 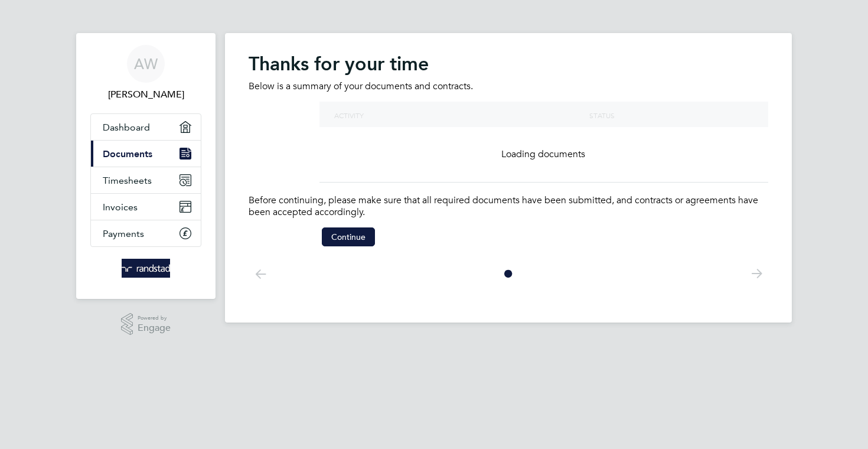 I want to click on a: Powered byEngage, so click(x=146, y=324).